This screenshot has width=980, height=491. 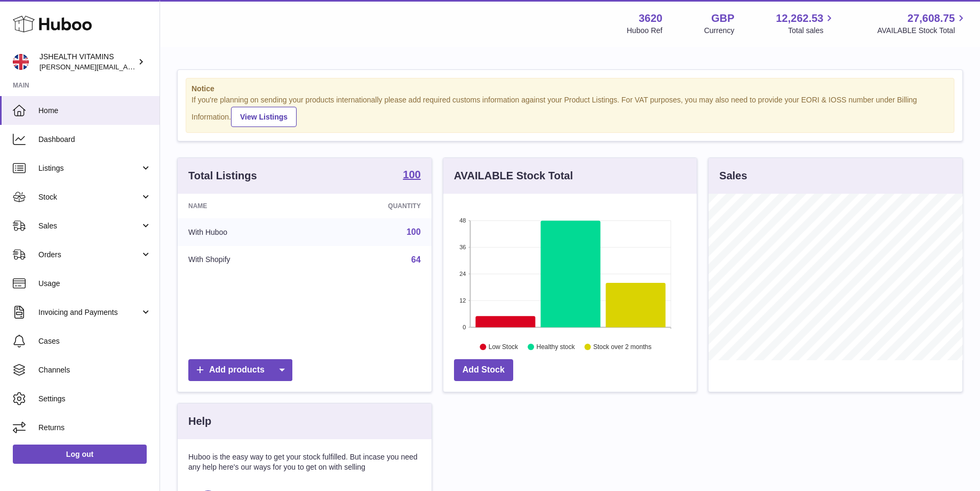 I want to click on a: Log out, so click(x=79, y=454).